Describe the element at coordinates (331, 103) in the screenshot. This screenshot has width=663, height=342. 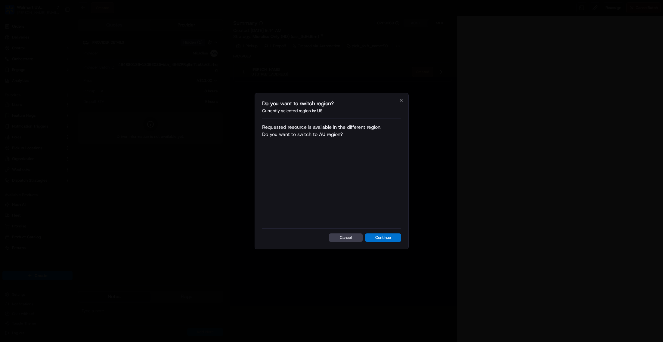
I see `h2: Do you want to switch region?` at that location.